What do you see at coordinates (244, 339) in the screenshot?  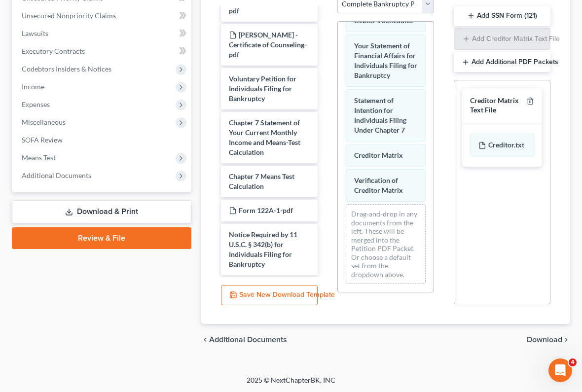 I see `a: chevron_left Additional Documents` at bounding box center [244, 339].